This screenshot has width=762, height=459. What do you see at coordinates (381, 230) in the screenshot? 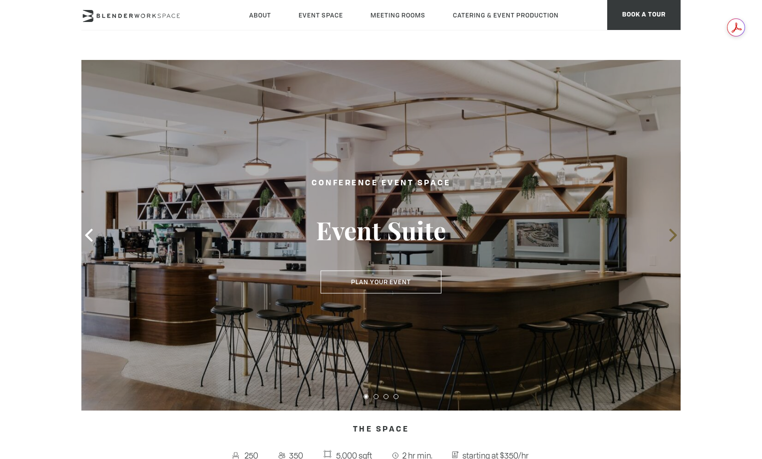
I see `h3: Event Suite` at bounding box center [381, 230].